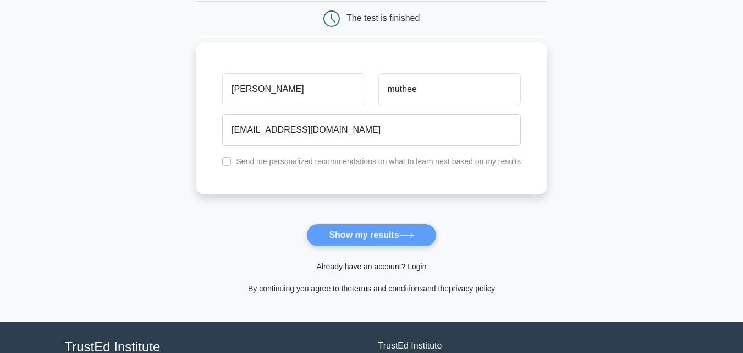 The image size is (743, 353). Describe the element at coordinates (371, 266) in the screenshot. I see `a: Already have an account? Login` at that location.